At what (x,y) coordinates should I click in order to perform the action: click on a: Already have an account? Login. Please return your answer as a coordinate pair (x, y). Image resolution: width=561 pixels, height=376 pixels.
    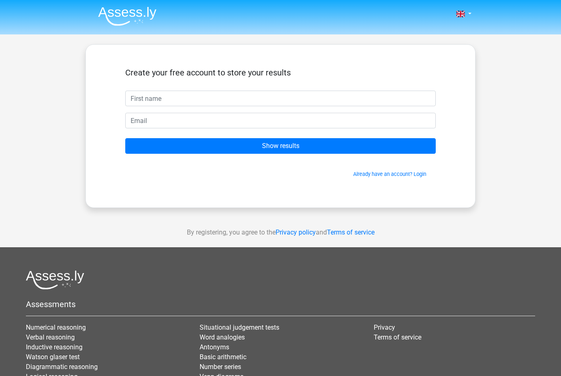
    Looking at the image, I should click on (390, 174).